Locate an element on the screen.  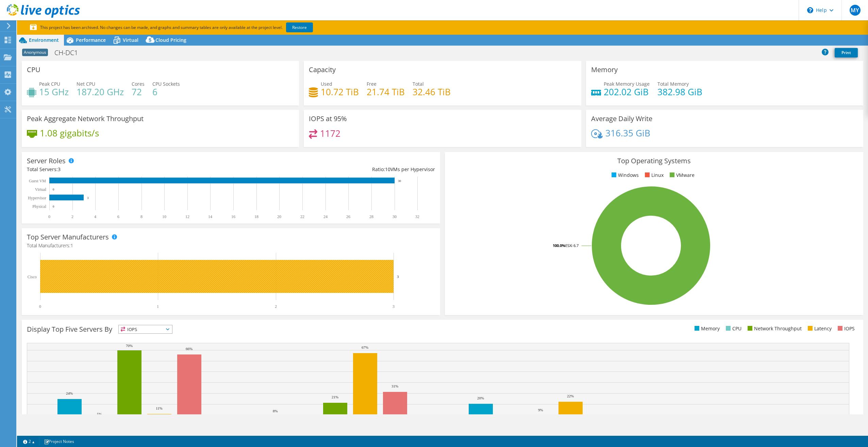
span: 3 is located at coordinates (59, 169).